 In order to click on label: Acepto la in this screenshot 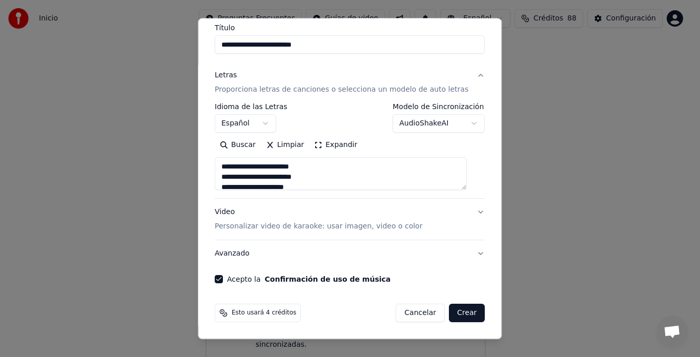, I will do `click(308, 280)`.